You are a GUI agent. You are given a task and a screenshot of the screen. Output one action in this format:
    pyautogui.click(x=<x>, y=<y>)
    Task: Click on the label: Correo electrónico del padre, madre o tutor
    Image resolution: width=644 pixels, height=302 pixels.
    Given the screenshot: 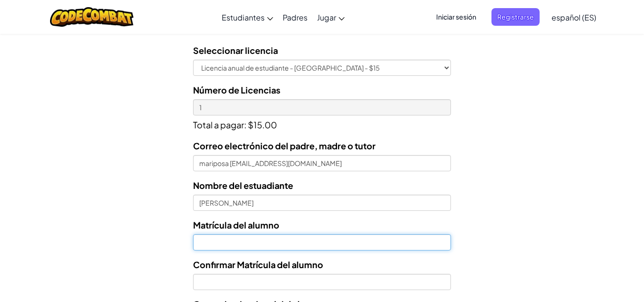 What is the action you would take?
    pyautogui.click(x=284, y=146)
    